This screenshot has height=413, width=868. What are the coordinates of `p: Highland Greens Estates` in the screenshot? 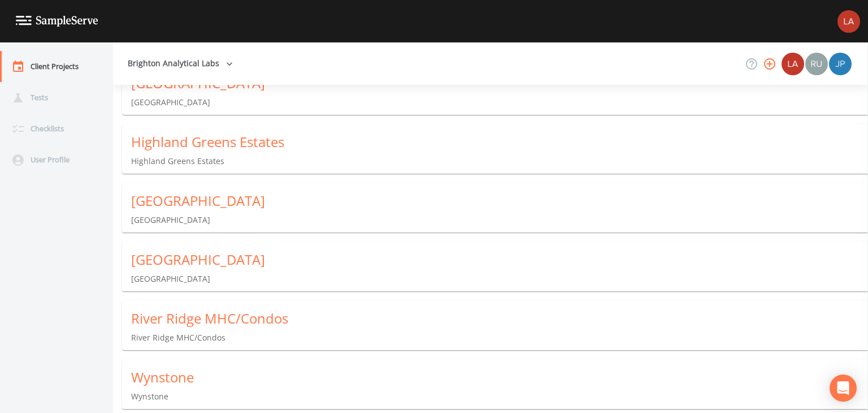 It's located at (499, 162).